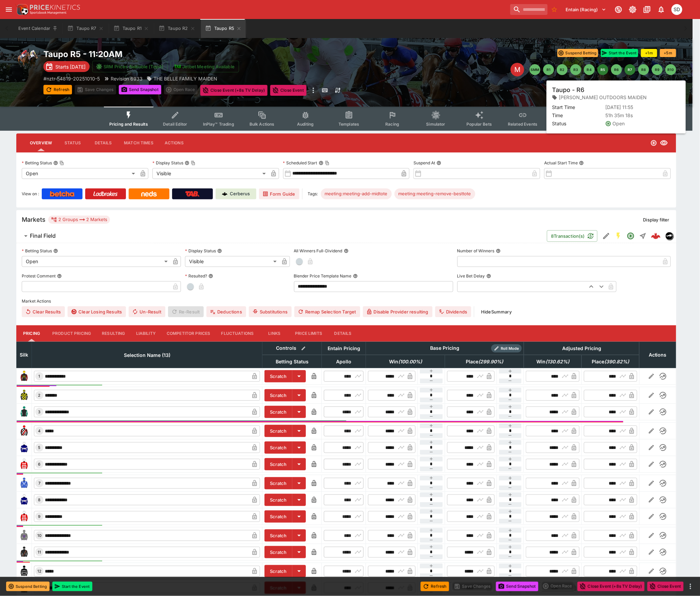 The height and width of the screenshot is (596, 700). Describe the element at coordinates (578, 53) in the screenshot. I see `button: Suspend Betting` at that location.